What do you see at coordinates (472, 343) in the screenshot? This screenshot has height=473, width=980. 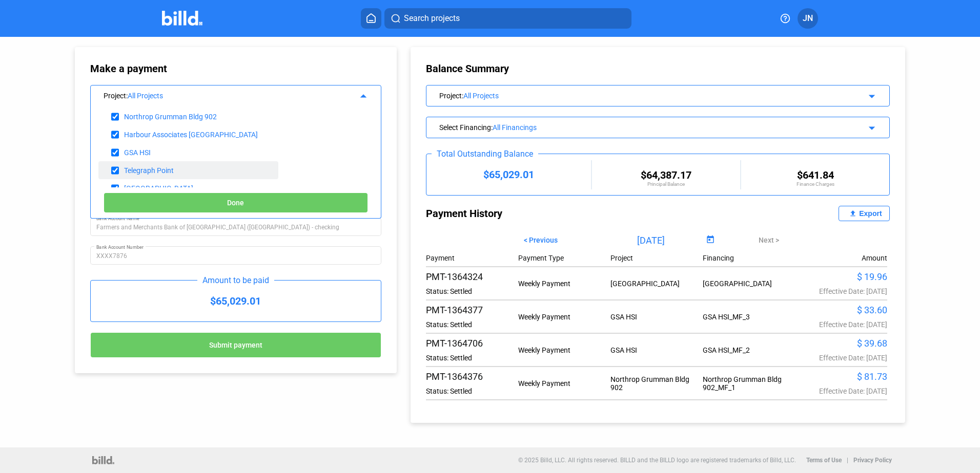 I see `div: PMT-1364706` at bounding box center [472, 343].